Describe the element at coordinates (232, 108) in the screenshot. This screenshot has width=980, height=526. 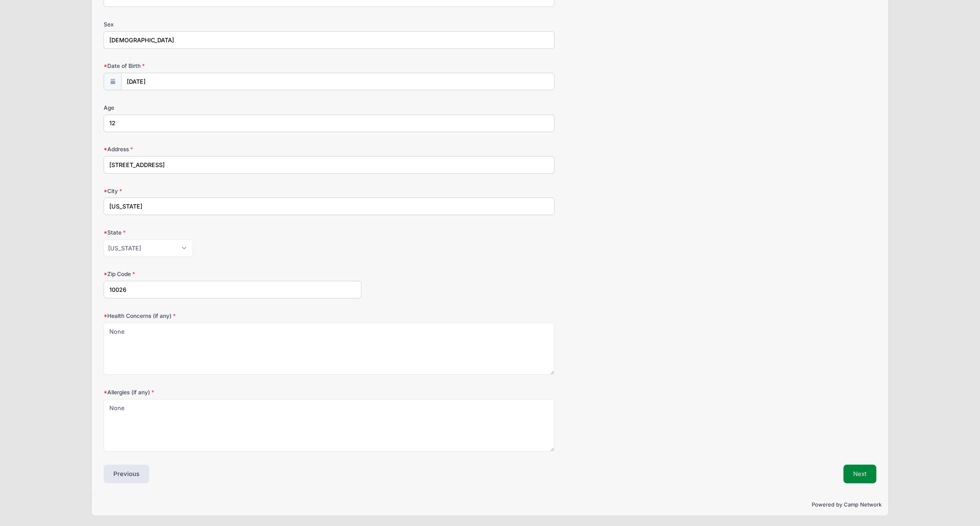
I see `label: Age` at that location.